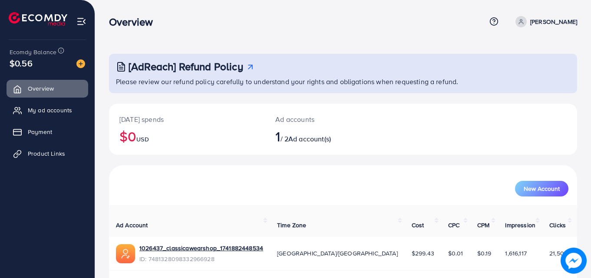 The width and height of the screenshot is (591, 278). What do you see at coordinates (484, 225) in the screenshot?
I see `span: CPM` at bounding box center [484, 225].